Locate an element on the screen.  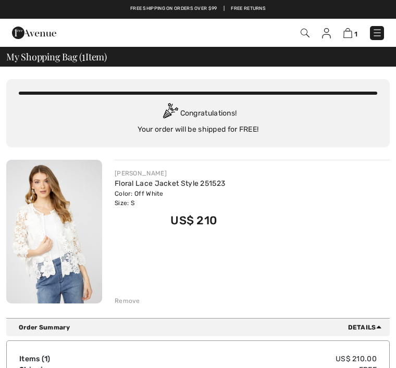
img: 1ère Avenue is located at coordinates (34, 33).